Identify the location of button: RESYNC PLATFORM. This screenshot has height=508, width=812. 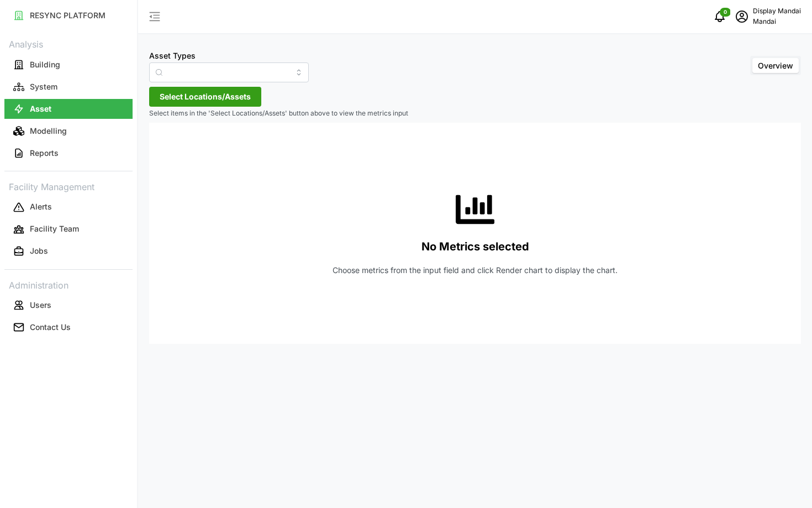
(68, 16).